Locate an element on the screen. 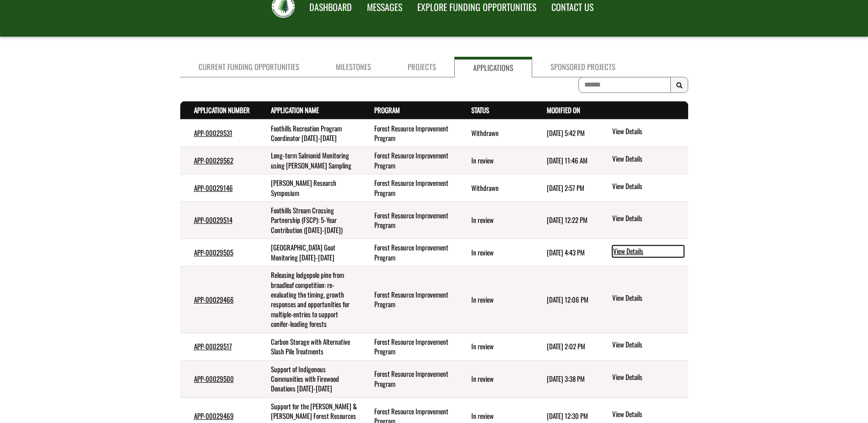 The width and height of the screenshot is (868, 423). a: APP-00029469 is located at coordinates (214, 416).